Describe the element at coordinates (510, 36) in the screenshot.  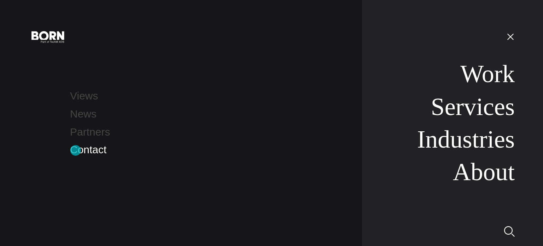
I see `button: Open` at that location.